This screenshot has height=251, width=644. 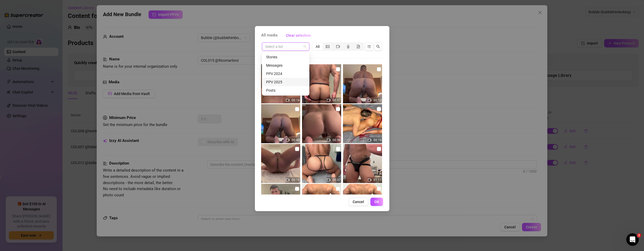 I want to click on span: 00:36, so click(x=337, y=140).